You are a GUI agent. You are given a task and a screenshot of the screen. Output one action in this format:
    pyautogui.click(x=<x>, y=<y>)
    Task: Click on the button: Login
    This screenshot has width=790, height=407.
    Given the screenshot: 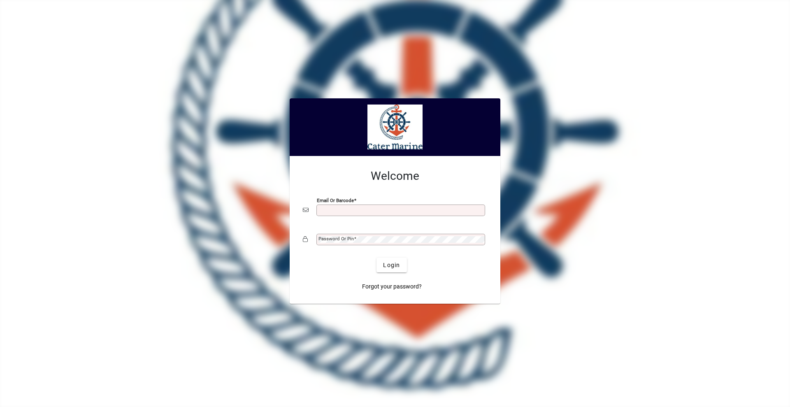 What is the action you would take?
    pyautogui.click(x=391, y=265)
    